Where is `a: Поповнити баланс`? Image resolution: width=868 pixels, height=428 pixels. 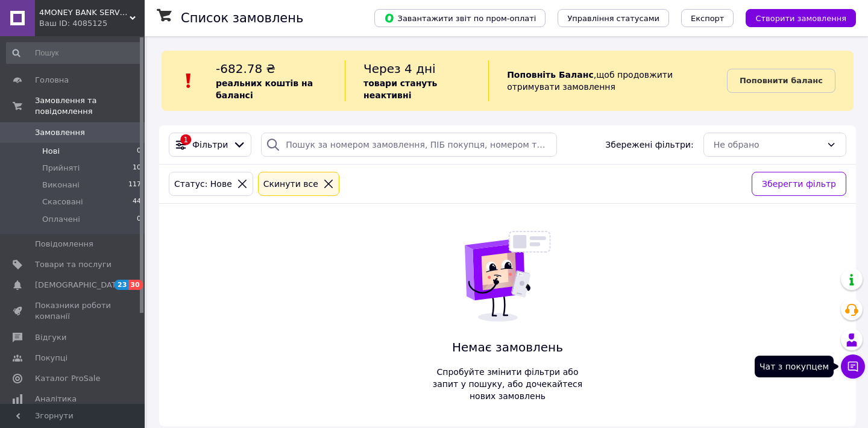 a: Поповнити баланс is located at coordinates (782, 81).